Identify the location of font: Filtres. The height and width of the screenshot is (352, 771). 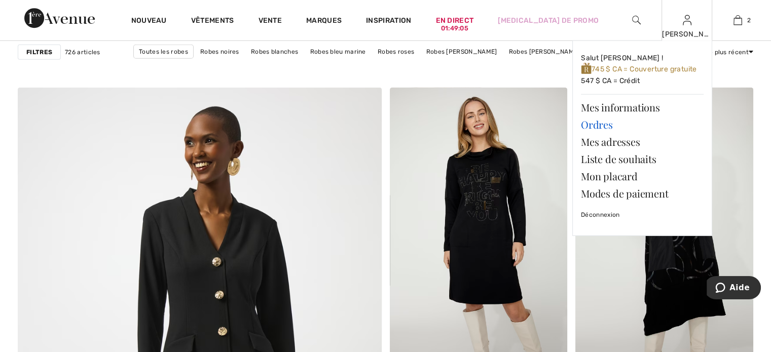
(39, 52).